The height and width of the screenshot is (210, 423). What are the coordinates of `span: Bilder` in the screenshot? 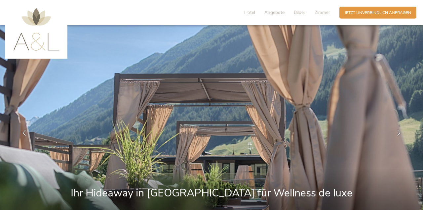 It's located at (300, 12).